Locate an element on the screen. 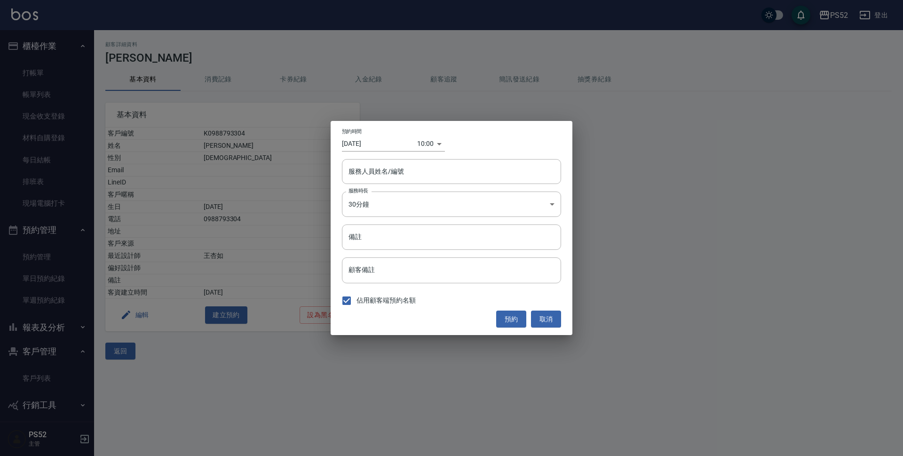 Image resolution: width=903 pixels, height=456 pixels. label: 服務時長 is located at coordinates (359, 191).